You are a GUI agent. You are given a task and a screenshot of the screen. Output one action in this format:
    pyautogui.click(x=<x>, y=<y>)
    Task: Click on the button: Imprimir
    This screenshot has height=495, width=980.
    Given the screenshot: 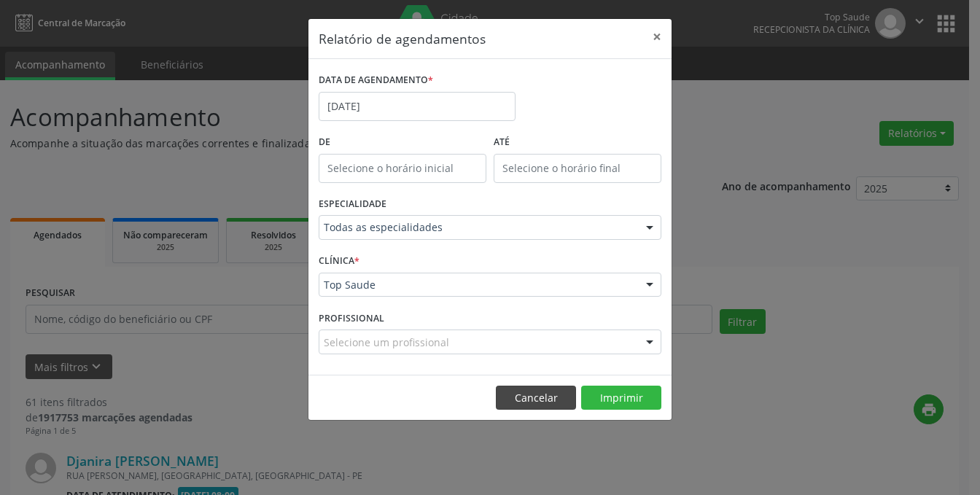 What is the action you would take?
    pyautogui.click(x=621, y=398)
    